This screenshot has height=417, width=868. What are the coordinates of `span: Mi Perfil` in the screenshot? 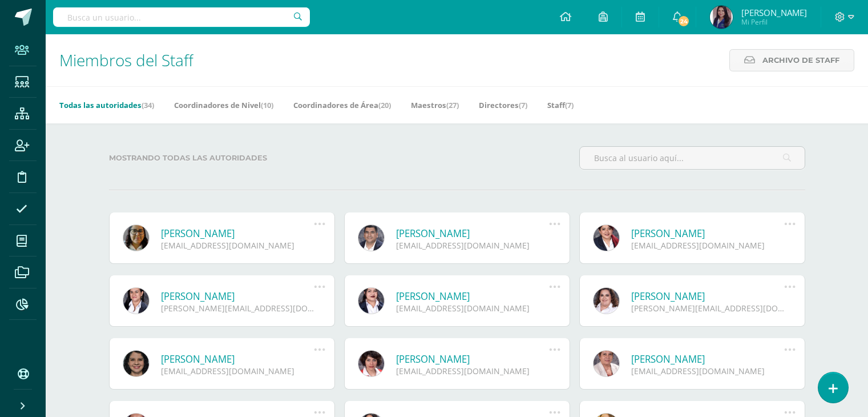 It's located at (774, 22).